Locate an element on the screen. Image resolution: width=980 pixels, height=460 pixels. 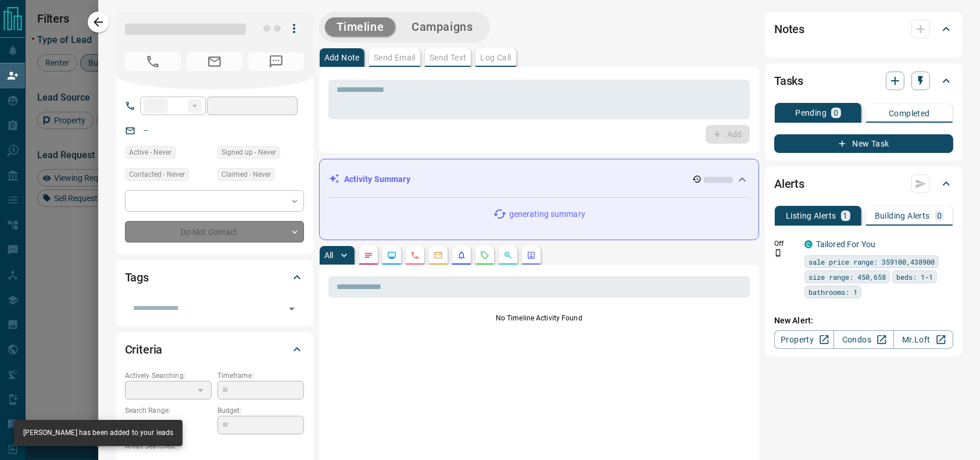
div: condos.ca is located at coordinates (809, 244).